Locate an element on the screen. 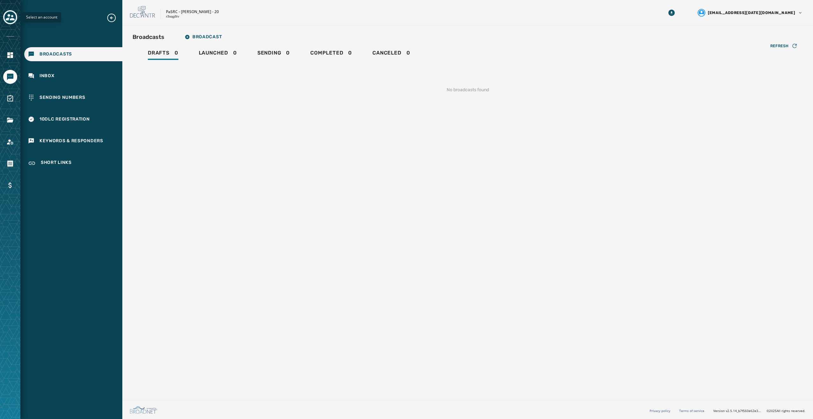  span: Completed is located at coordinates (326, 53).